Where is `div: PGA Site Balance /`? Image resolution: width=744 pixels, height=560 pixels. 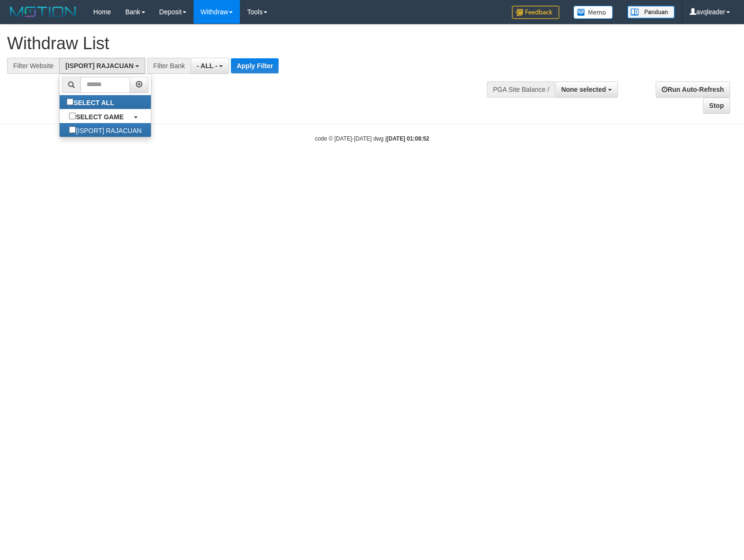
div: PGA Site Balance / is located at coordinates (521, 89).